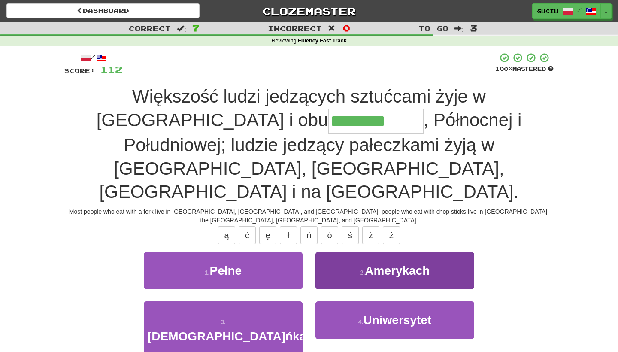 This screenshot has height=352, width=618. What do you see at coordinates (397, 270) in the screenshot?
I see `span: Amerykach` at bounding box center [397, 270].